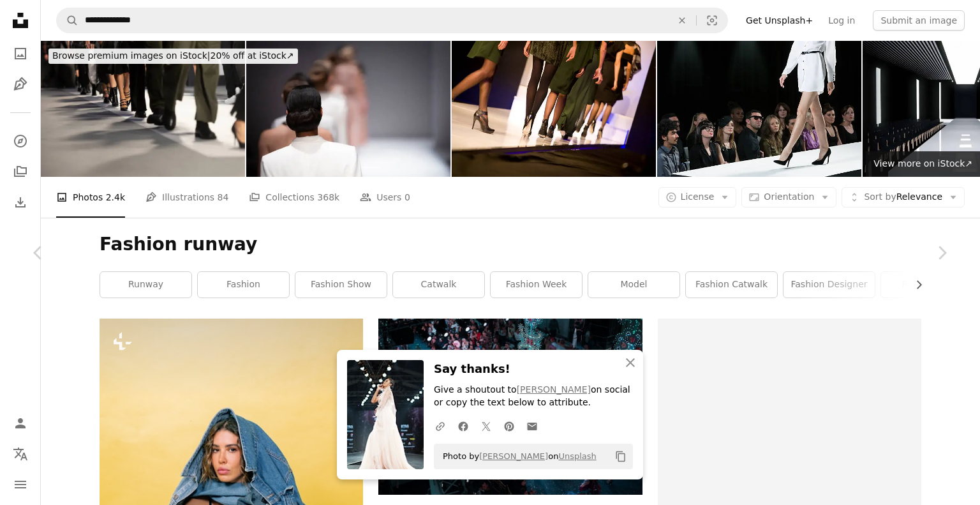 The height and width of the screenshot is (505, 980). Describe the element at coordinates (328, 197) in the screenshot. I see `span: 368k` at that location.